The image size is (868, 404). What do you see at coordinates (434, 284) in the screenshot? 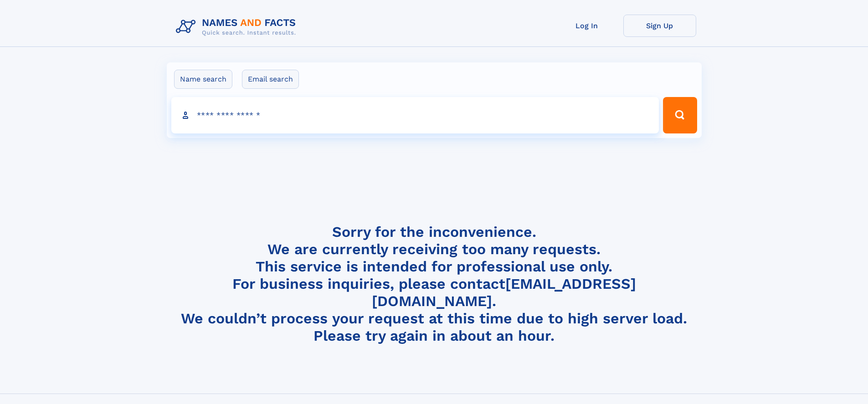
I see `h4: Sorry for the inconvenience. We are currently receiving too many requests. This service is intend...` at bounding box center [434, 284].